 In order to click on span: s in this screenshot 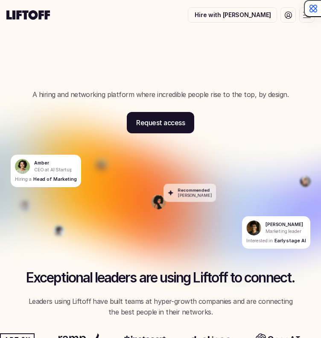, I will do `click(233, 76)`.